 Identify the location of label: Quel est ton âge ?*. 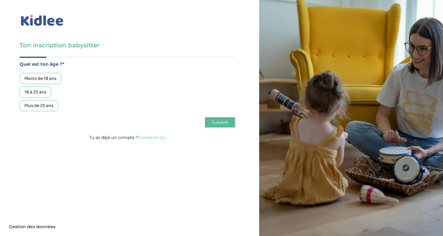
(127, 64).